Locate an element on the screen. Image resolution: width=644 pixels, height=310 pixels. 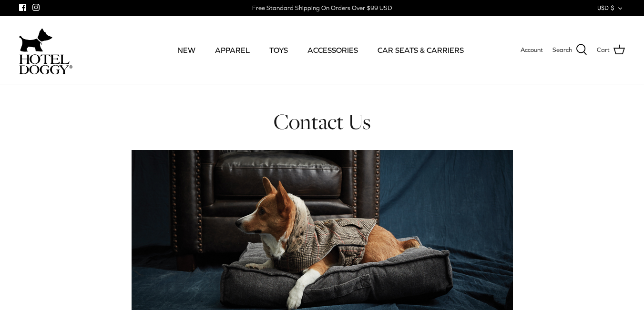
div: Free Standard Shipping On Orders Over $99 USD is located at coordinates (322, 8).